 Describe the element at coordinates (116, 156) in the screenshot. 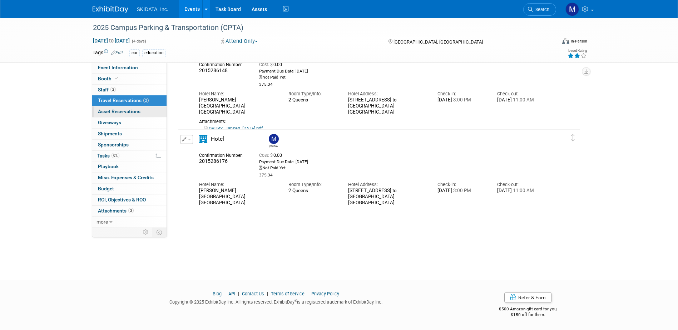

I see `span: 0%` at that location.